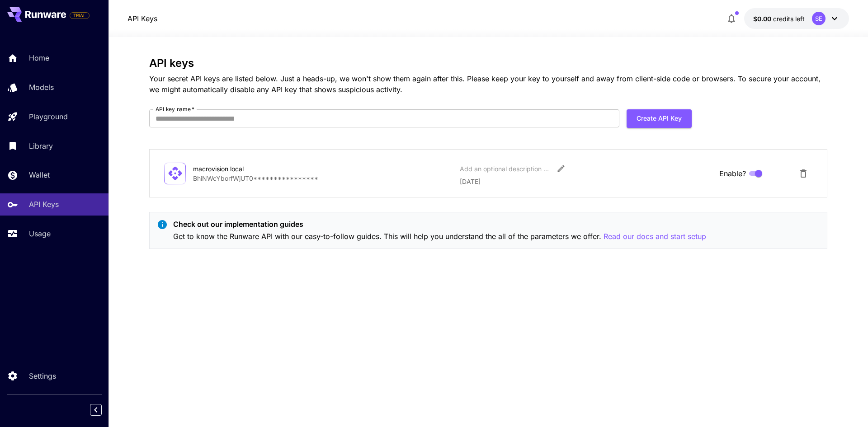  Describe the element at coordinates (819, 19) in the screenshot. I see `div: SE` at that location.